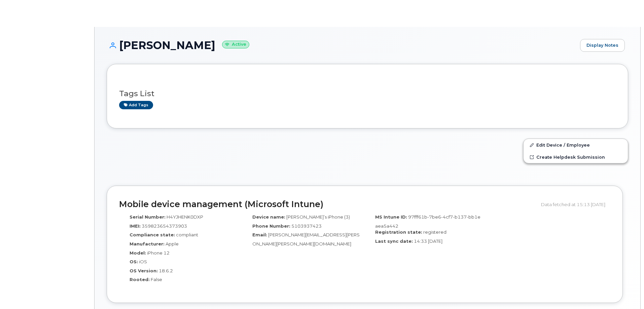 This screenshot has width=644, height=309. I want to click on label: Phone Number:, so click(271, 226).